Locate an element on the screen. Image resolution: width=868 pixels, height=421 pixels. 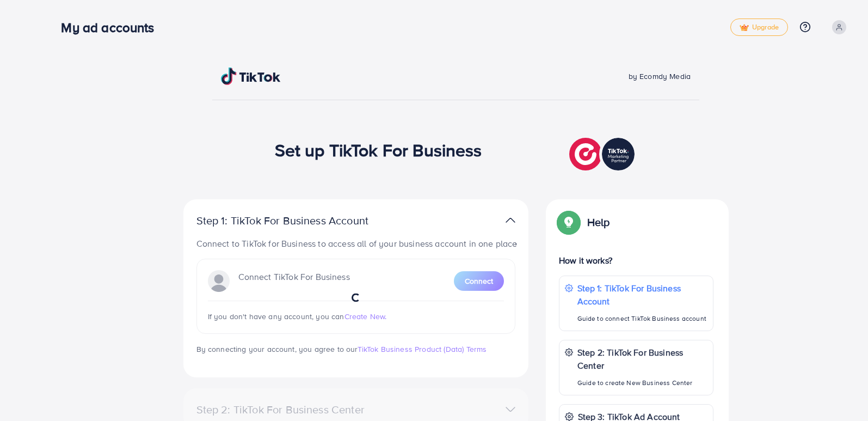
img: Popup guide is located at coordinates (569, 222).